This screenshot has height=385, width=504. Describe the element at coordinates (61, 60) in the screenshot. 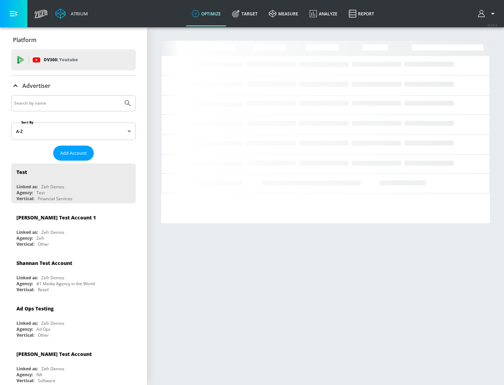

I see `p: DV360:` at that location.